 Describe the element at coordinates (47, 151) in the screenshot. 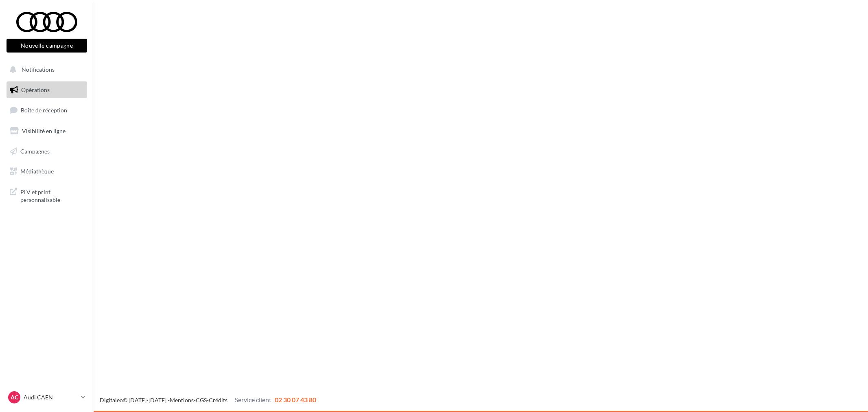

I see `a: Campagnes` at that location.